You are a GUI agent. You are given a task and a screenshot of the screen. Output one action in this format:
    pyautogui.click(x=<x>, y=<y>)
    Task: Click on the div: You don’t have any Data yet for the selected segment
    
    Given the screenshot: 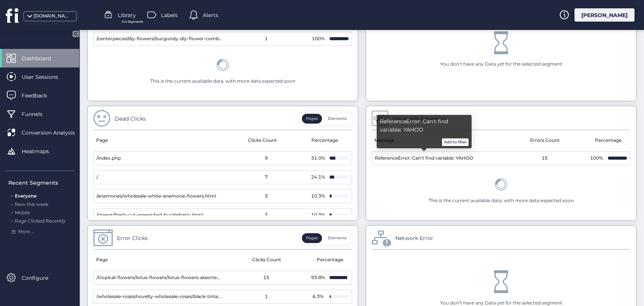 What is the action you would take?
    pyautogui.click(x=501, y=64)
    